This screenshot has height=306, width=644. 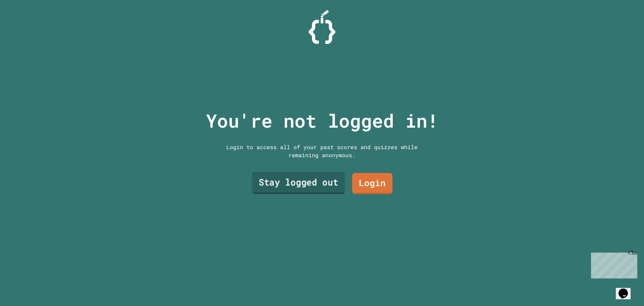 I want to click on a: Login, so click(x=372, y=183).